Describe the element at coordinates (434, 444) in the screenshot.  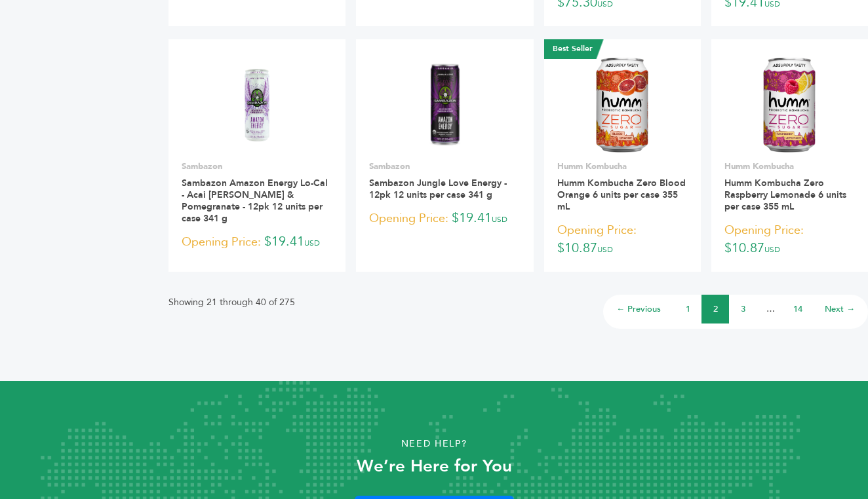
I see `p: Need Help?` at that location.